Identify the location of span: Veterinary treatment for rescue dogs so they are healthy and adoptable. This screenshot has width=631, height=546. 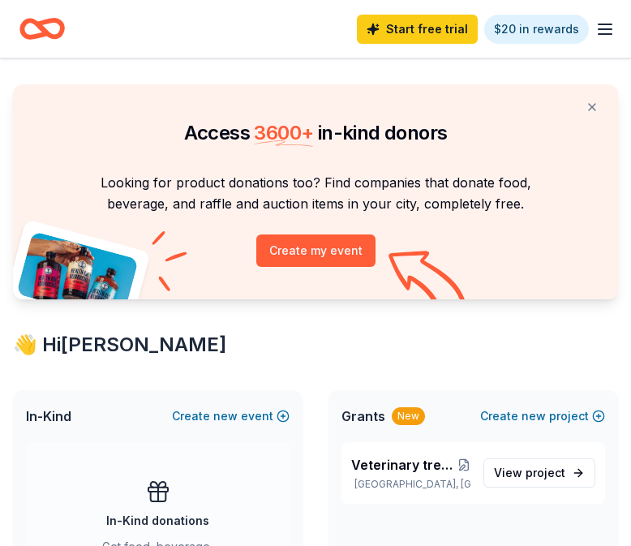
(404, 465).